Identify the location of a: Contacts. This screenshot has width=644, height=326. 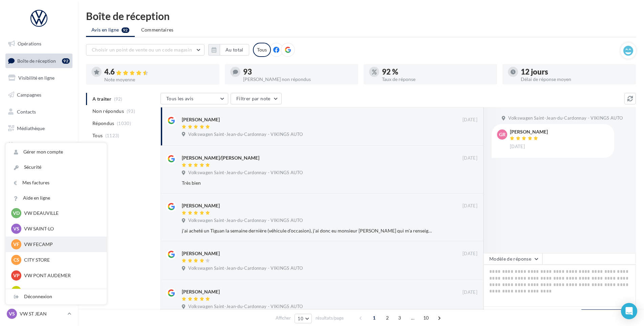
(39, 112).